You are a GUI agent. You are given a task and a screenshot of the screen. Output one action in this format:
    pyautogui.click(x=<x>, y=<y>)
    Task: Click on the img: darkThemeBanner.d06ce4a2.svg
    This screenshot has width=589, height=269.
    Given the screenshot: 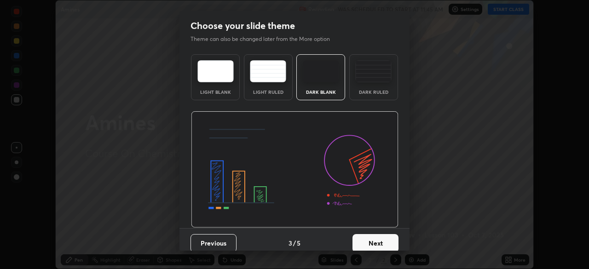 What is the action you would take?
    pyautogui.click(x=295, y=170)
    